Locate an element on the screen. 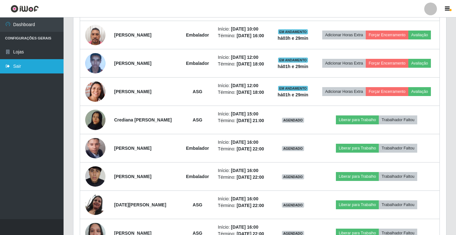  img: 1691278015351.jpeg is located at coordinates (95, 91).